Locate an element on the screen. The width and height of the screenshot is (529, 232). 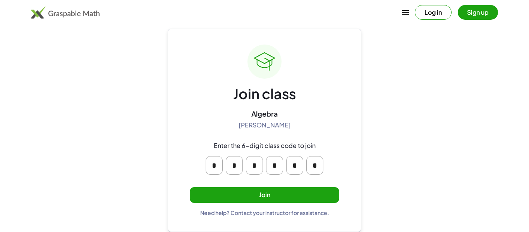
div: Join class is located at coordinates (264, 94).